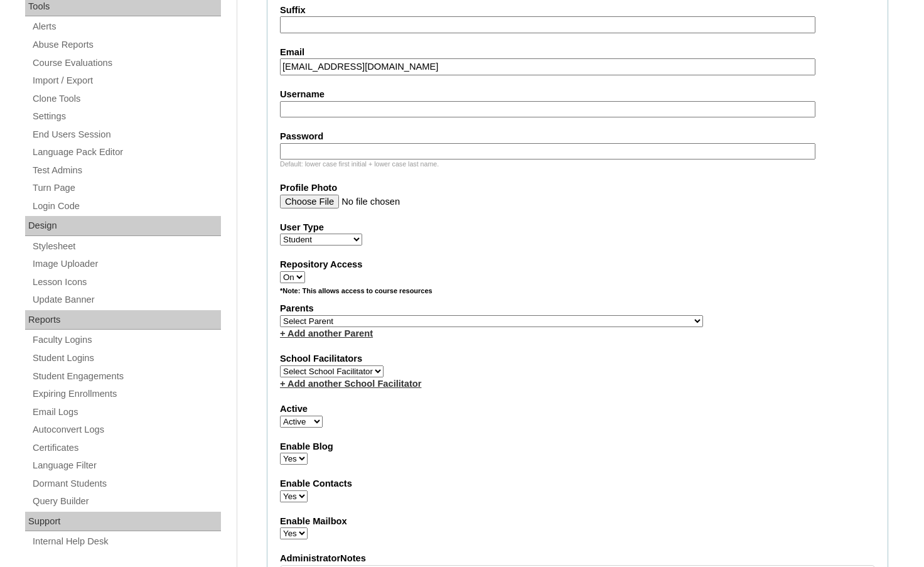  Describe the element at coordinates (126, 282) in the screenshot. I see `a: Lesson Icons` at that location.